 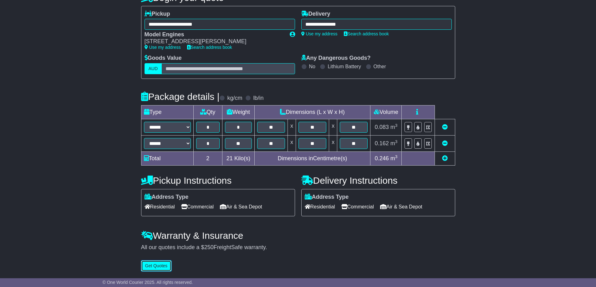 What do you see at coordinates (157, 14) in the screenshot?
I see `label: Pickup` at bounding box center [157, 14].